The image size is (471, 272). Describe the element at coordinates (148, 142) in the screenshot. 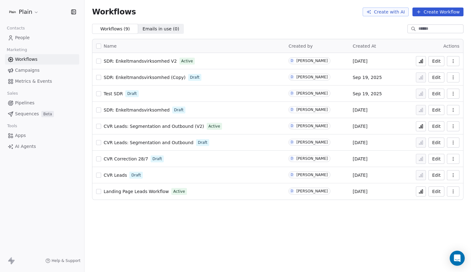

I see `span: CVR Leads: Segmentation and Outbound` at that location.